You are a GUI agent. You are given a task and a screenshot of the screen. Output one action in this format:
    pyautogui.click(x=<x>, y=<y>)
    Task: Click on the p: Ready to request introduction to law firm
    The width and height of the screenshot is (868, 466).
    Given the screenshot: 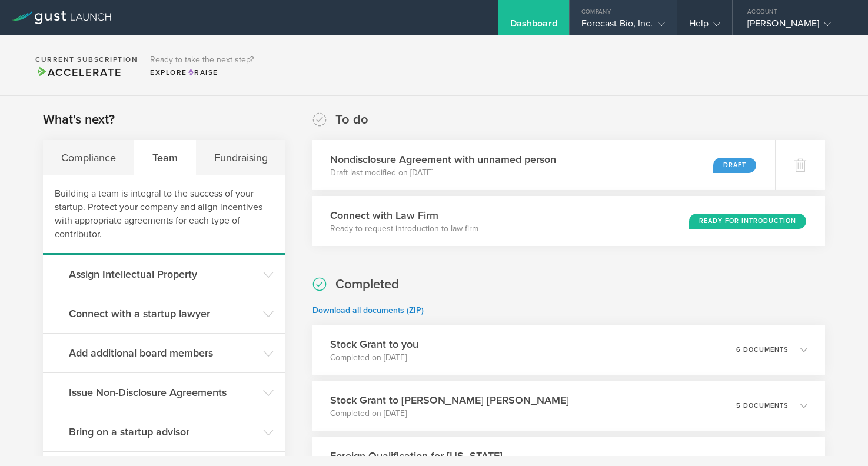 What is the action you would take?
    pyautogui.click(x=404, y=229)
    